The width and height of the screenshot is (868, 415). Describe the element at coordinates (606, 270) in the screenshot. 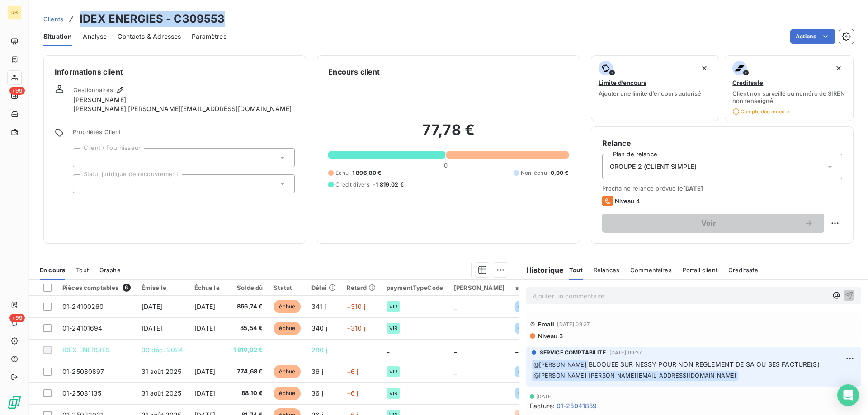

I see `span: Relances` at that location.